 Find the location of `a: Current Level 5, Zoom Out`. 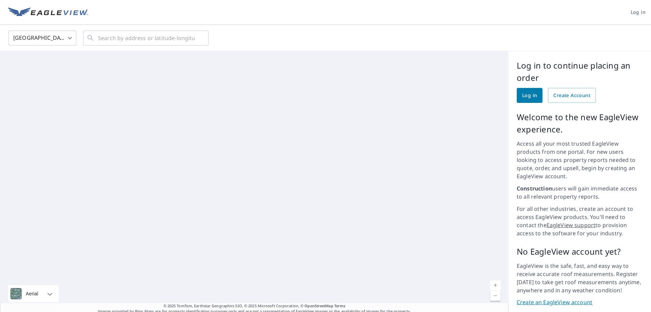

a: Current Level 5, Zoom Out is located at coordinates (495, 295).